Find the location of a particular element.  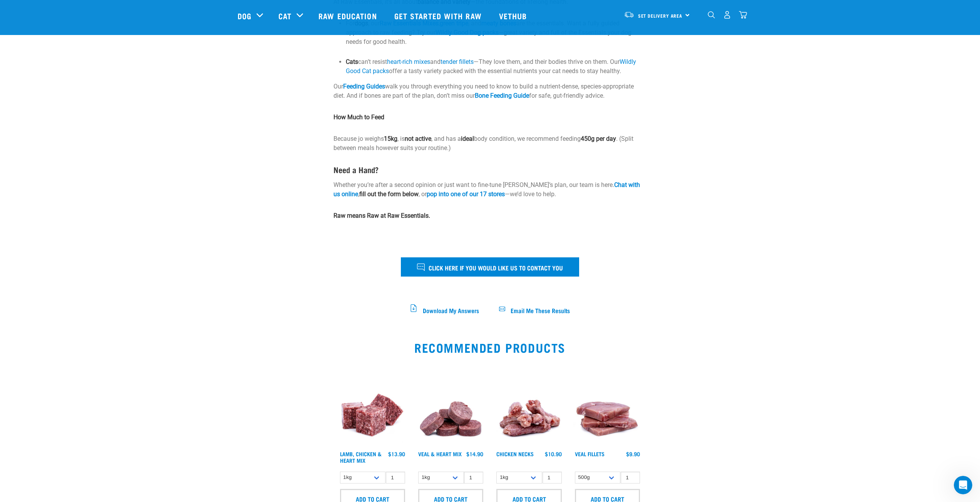

img: Pile Of Chicken Necks For Pets is located at coordinates (528, 412).